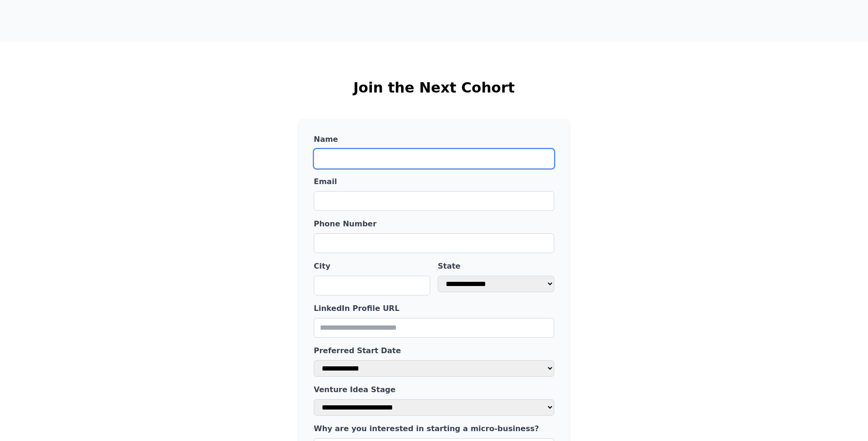 The image size is (868, 441). I want to click on label: Email, so click(434, 182).